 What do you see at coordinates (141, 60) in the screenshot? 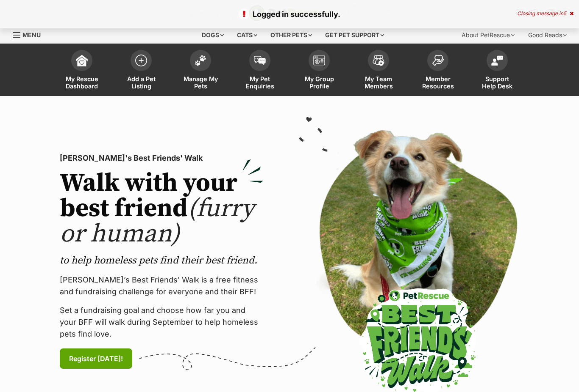
I see `img: add-pet-listing-icon-0afa8454b4691262ce3f59096e99ab1cd57d4a30225e0717b998d2c9b9846f56.svg` at bounding box center [141, 60].